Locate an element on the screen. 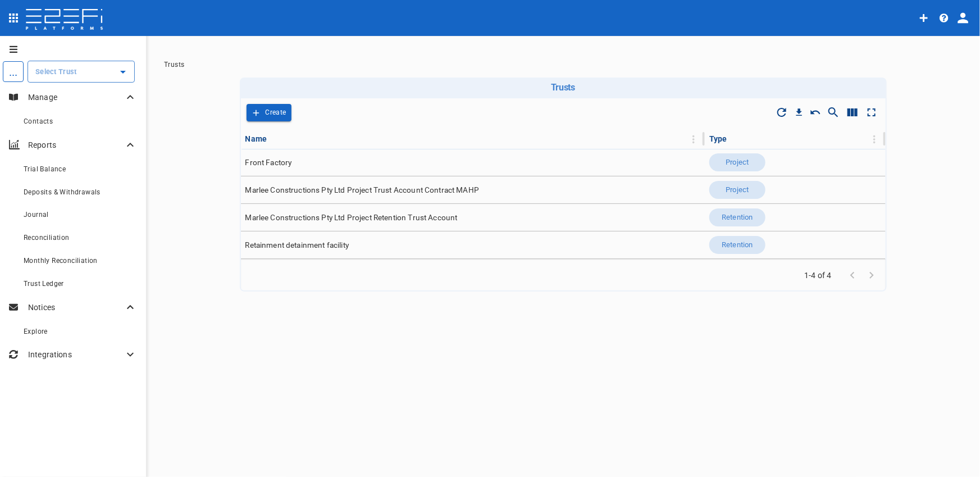  button: Reset Sorting is located at coordinates (815, 112).